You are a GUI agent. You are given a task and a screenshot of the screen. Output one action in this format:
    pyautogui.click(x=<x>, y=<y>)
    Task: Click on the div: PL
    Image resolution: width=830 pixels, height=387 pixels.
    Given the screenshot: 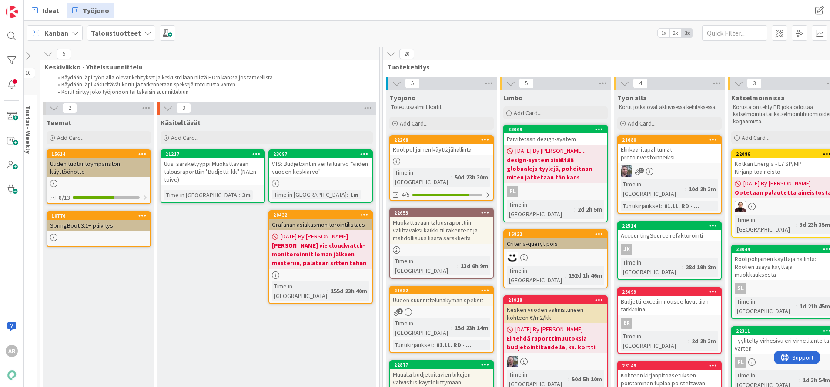 What is the action you would take?
    pyautogui.click(x=555, y=192)
    